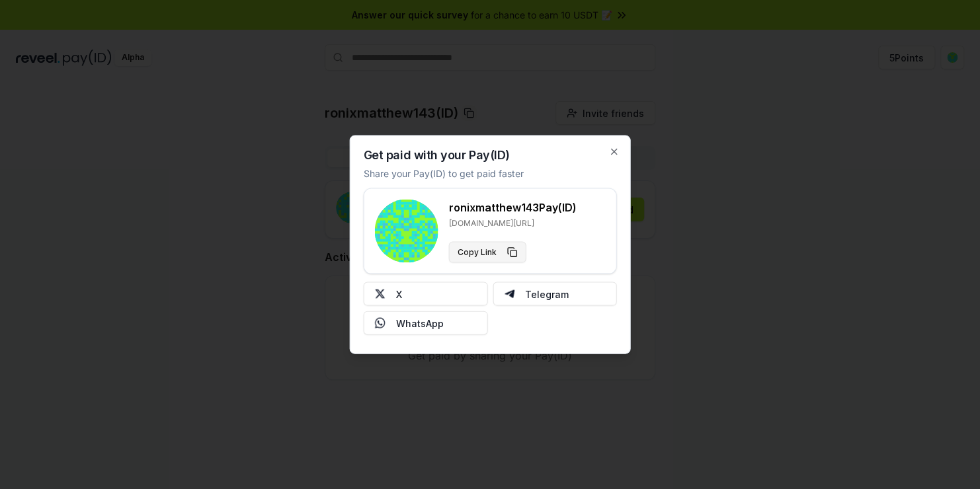  Describe the element at coordinates (380, 323) in the screenshot. I see `img: Whatsapp` at that location.